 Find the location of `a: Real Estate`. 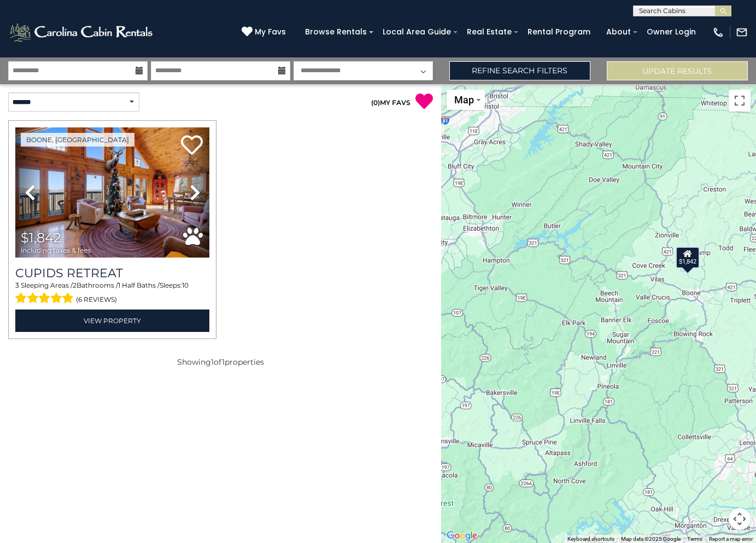

a: Real Estate is located at coordinates (489, 32).